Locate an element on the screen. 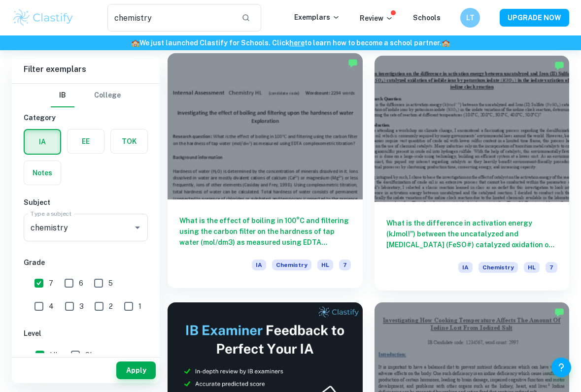  button: IA is located at coordinates (42, 142).